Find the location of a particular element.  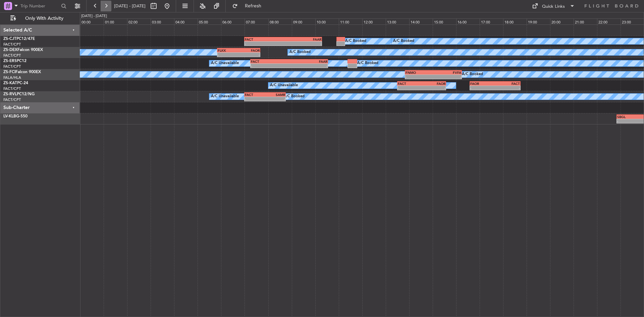

div: 22:00 is located at coordinates (609, 22).